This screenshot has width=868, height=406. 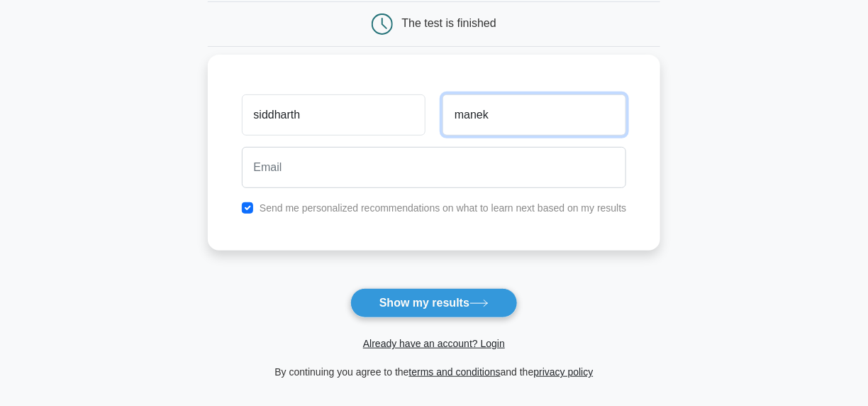 I want to click on a: Already have an account? Login, so click(x=434, y=343).